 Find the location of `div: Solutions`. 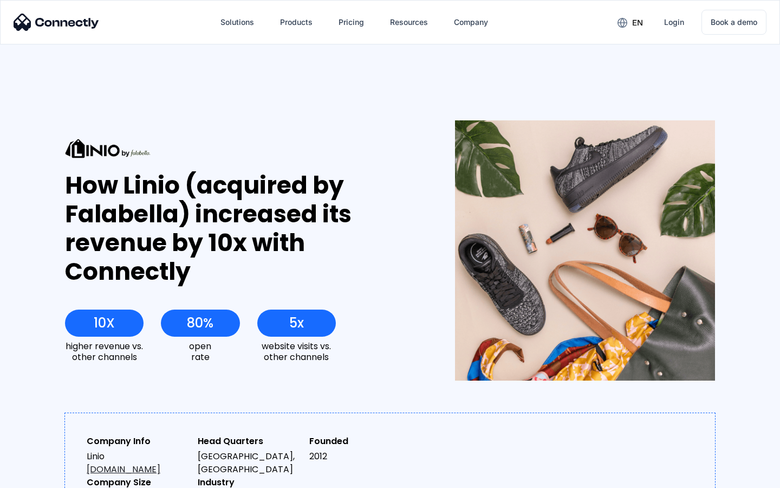

div: Solutions is located at coordinates (237, 22).